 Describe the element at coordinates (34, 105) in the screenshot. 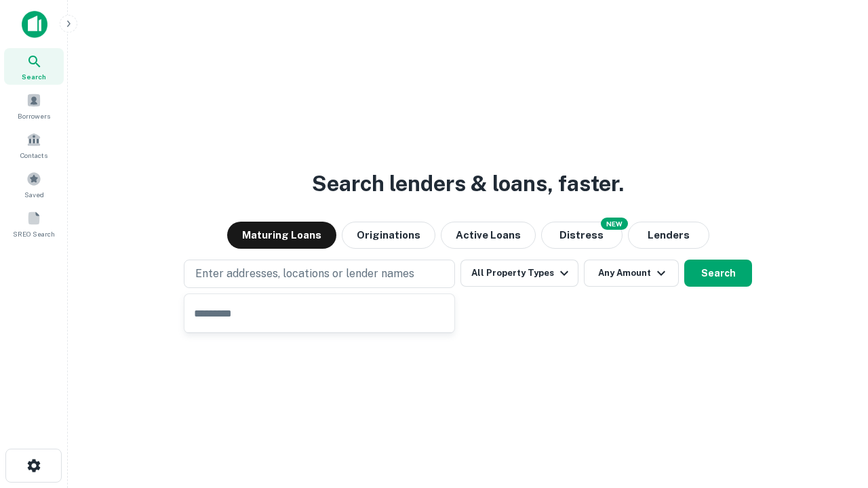

I see `div: Borrowers` at that location.